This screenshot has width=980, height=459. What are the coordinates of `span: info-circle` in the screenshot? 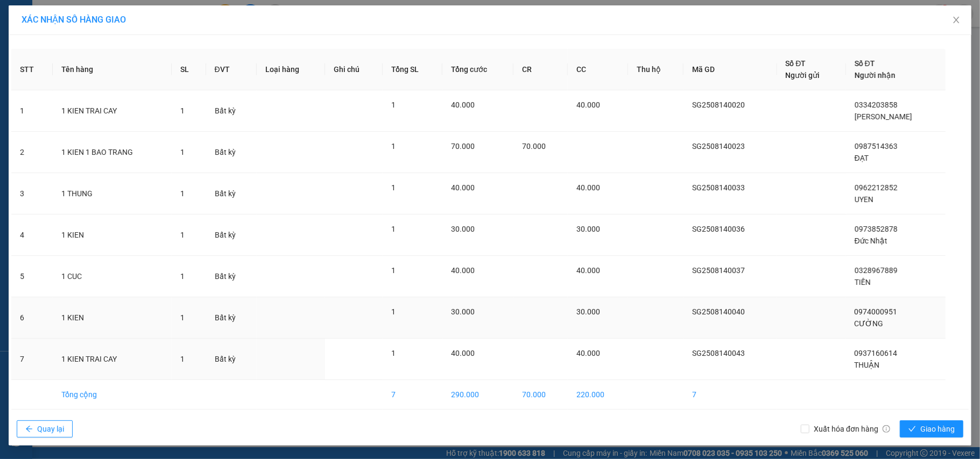 It's located at (886, 429).